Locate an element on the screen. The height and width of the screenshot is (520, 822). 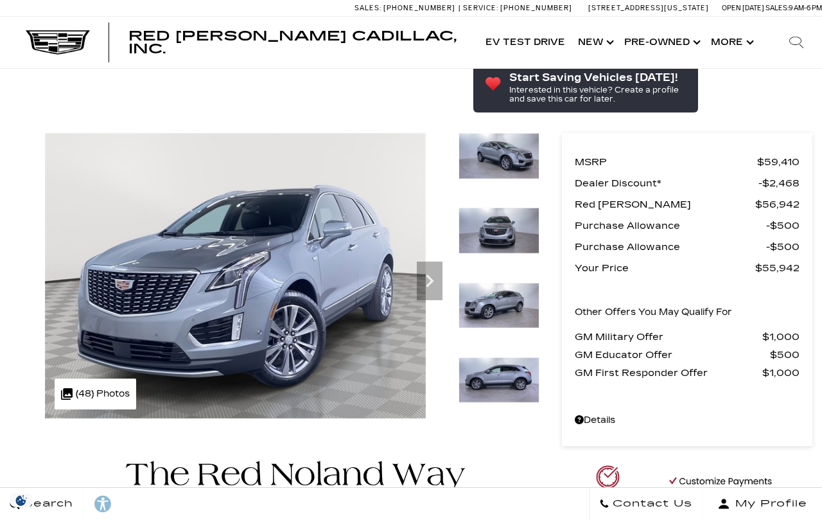
span: Search is located at coordinates (46, 504).